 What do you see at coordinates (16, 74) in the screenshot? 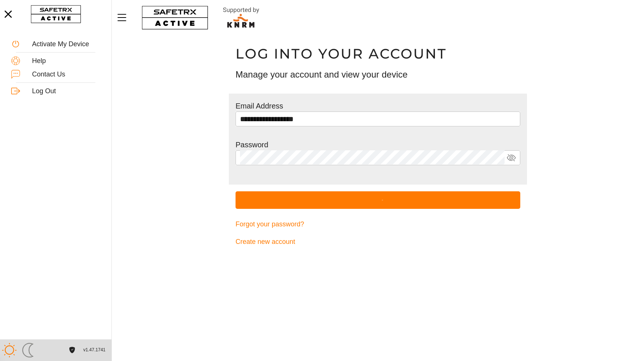
I see `img: ContactUs.svg` at bounding box center [16, 74].